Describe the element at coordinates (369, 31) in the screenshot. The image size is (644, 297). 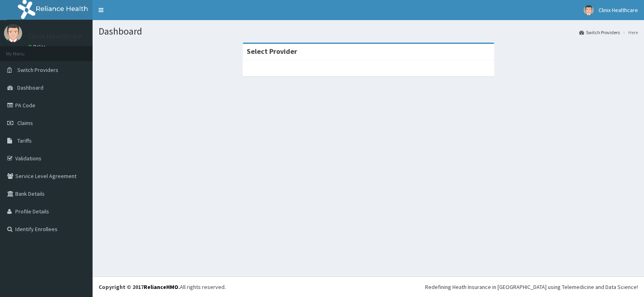
I see `h1: Dashboard` at that location.